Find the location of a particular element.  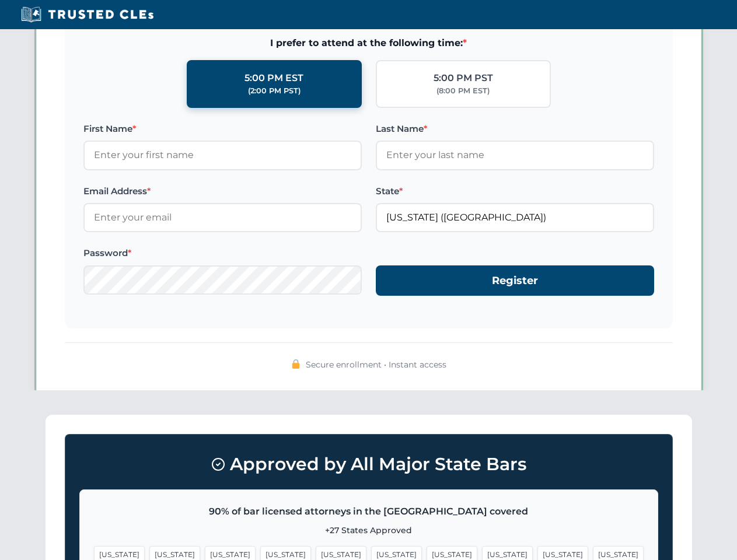

div: (2:00 PM PST) is located at coordinates (274, 91).